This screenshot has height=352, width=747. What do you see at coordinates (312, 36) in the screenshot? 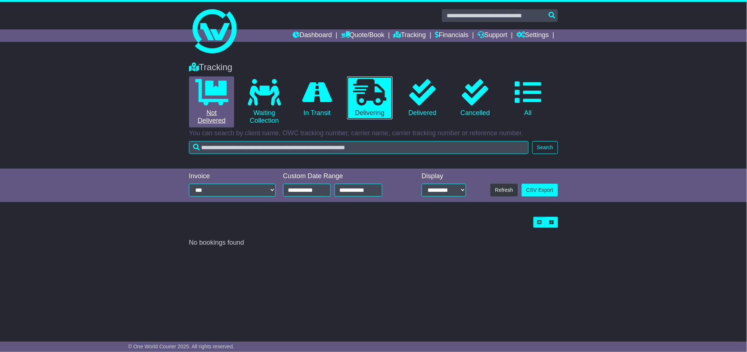
I see `a: Dashboard` at bounding box center [312, 36].